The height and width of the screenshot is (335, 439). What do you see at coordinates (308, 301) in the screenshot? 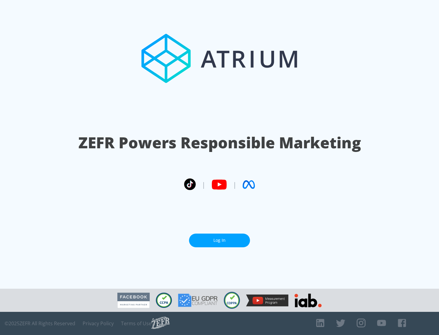
I see `img: IAB` at bounding box center [308, 301].